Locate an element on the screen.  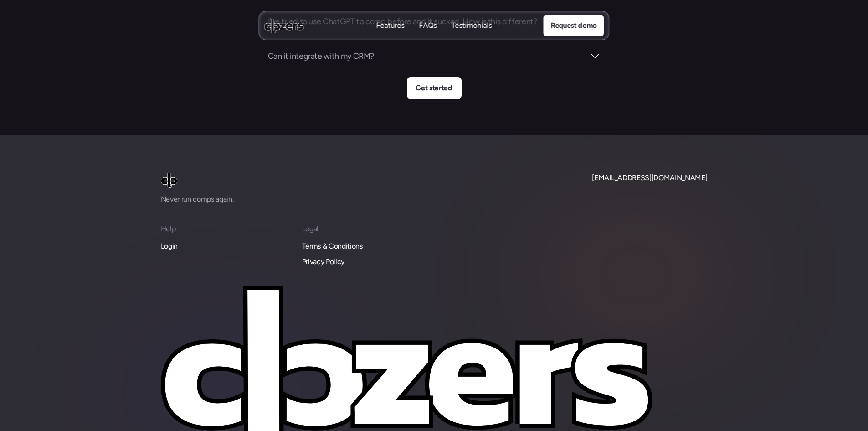
p: Legal is located at coordinates (364, 229).